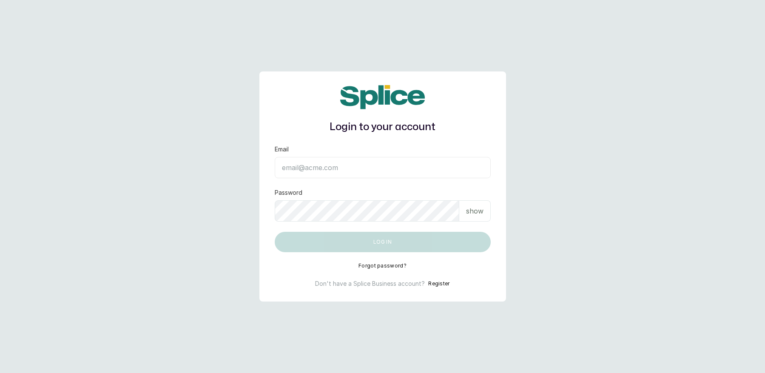 This screenshot has width=765, height=373. What do you see at coordinates (282, 149) in the screenshot?
I see `label: Email` at bounding box center [282, 149].